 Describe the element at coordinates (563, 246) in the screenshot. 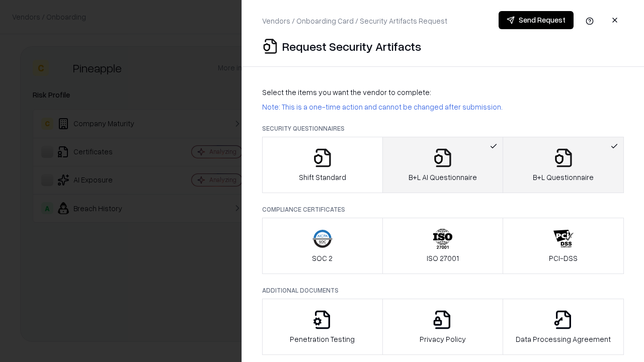

I see `button: PCI-DSS` at that location.